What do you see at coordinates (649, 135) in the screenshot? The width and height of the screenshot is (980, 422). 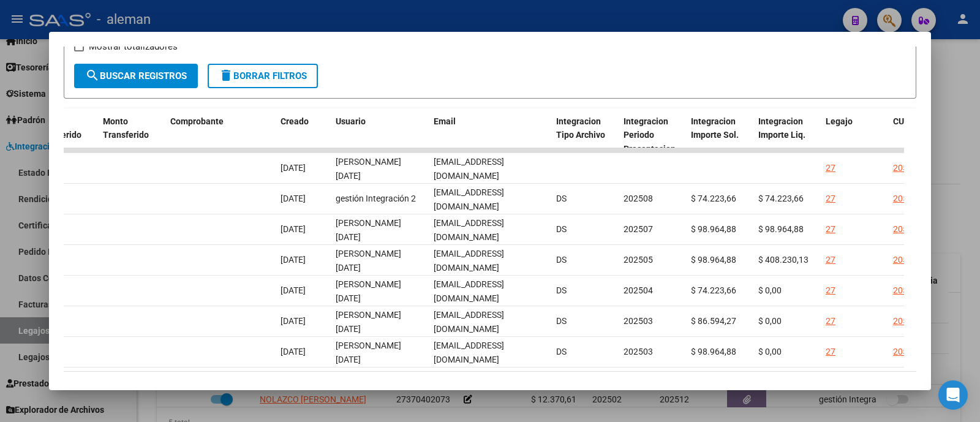 I see `span: Integracion Periodo Presentacion` at bounding box center [649, 135].